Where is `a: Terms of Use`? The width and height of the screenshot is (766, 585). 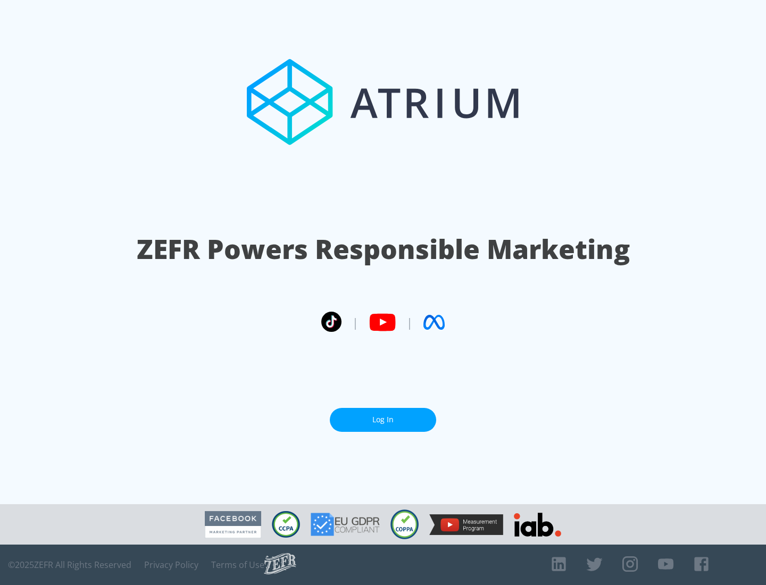 a: Terms of Use is located at coordinates (238, 565).